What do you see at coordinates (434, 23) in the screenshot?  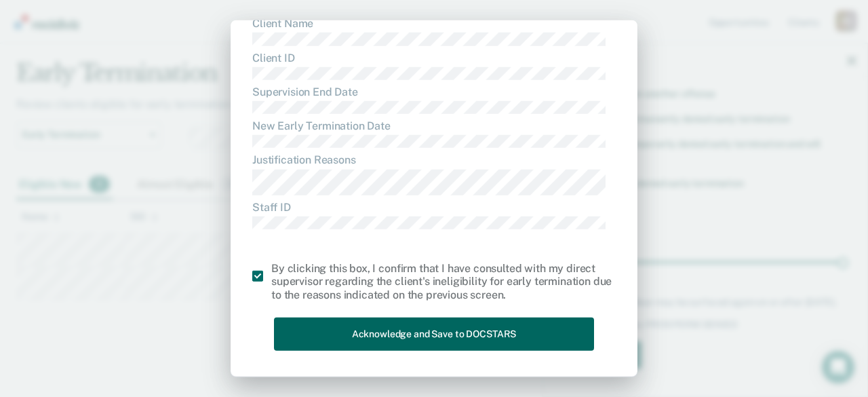 I see `dt: Client Name` at bounding box center [434, 23].